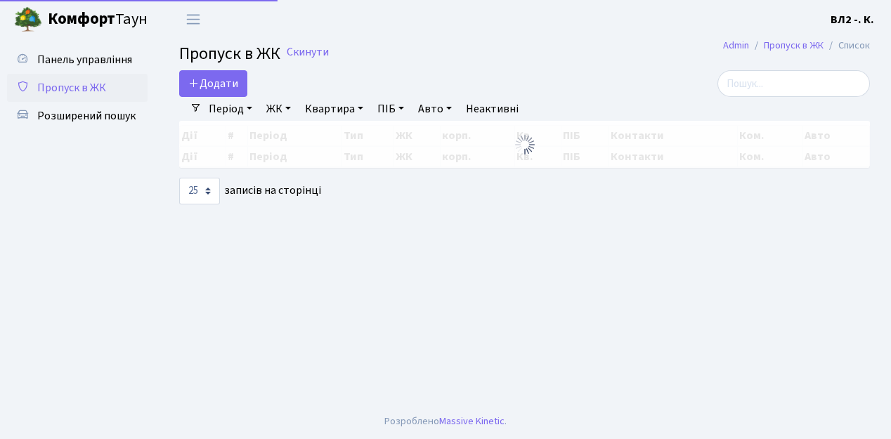  I want to click on b: ВЛ2 -. К., so click(853, 20).